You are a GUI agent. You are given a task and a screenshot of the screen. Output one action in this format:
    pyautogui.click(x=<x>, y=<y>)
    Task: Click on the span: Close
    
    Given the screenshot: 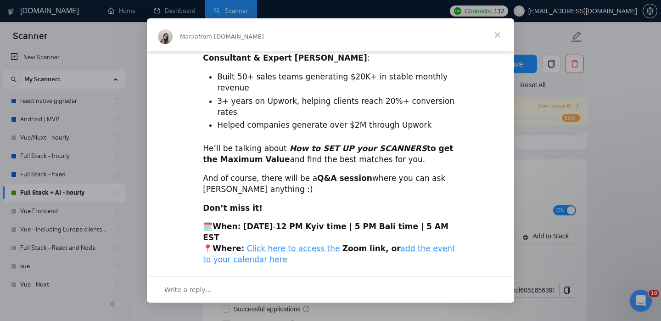 What is the action you would take?
    pyautogui.click(x=498, y=35)
    